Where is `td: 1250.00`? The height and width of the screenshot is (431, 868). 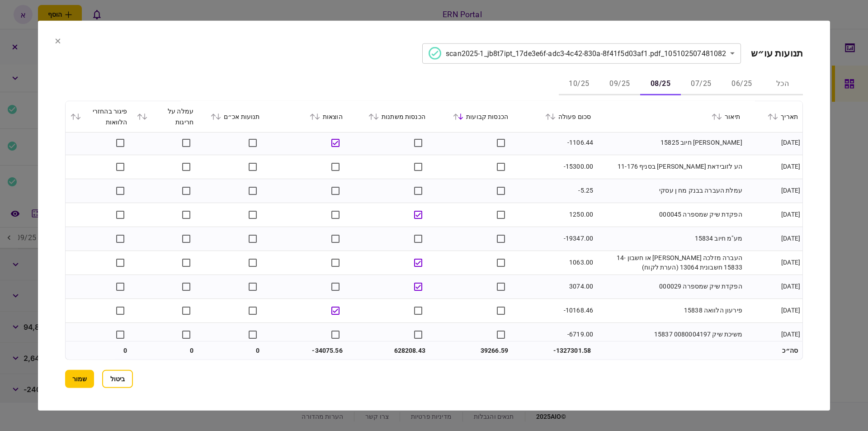
td: 1250.00 is located at coordinates (554, 214).